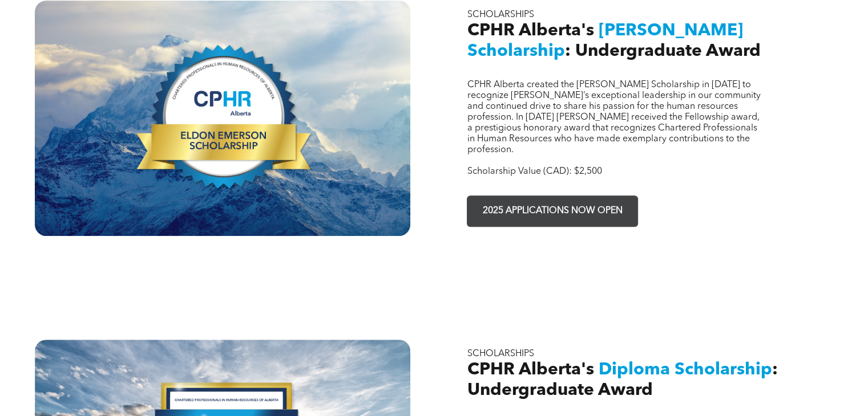 The image size is (868, 416). What do you see at coordinates (662, 51) in the screenshot?
I see `span: : Undergraduate Award` at bounding box center [662, 51].